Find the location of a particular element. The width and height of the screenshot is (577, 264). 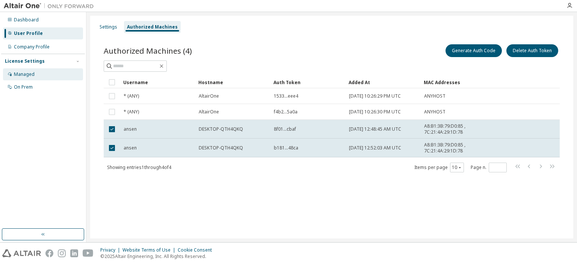

div: User Profile is located at coordinates (28, 33).